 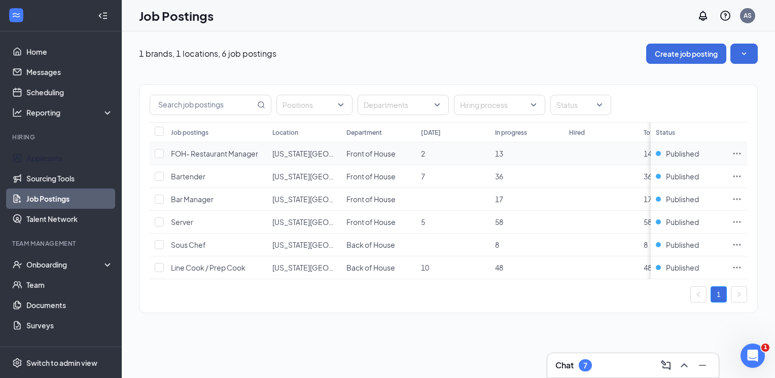 What do you see at coordinates (69, 92) in the screenshot?
I see `a: Scheduling` at bounding box center [69, 92].